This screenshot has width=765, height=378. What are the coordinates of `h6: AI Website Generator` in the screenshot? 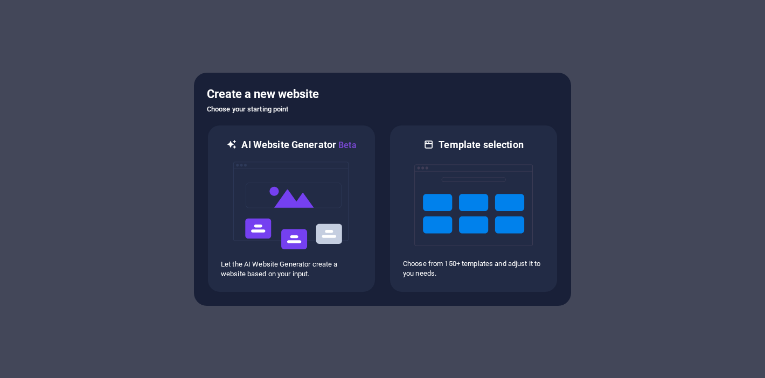 It's located at (298, 145).